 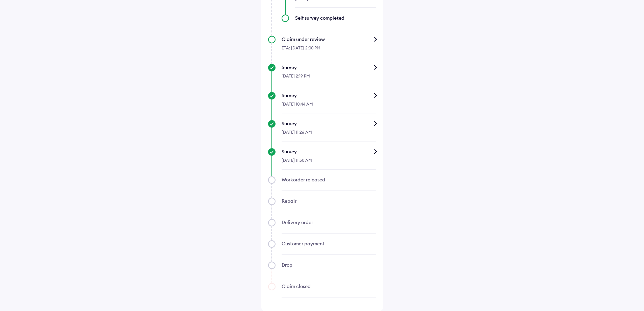 I want to click on div: Customer payment, so click(x=329, y=244).